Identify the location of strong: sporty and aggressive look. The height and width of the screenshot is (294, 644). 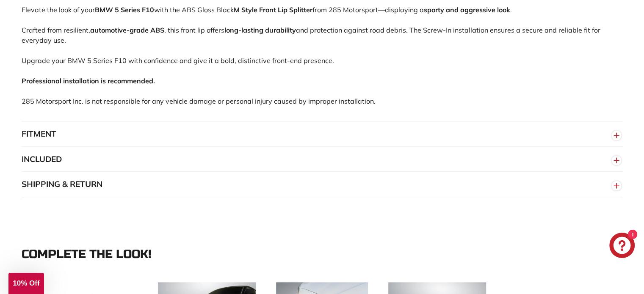
(467, 10).